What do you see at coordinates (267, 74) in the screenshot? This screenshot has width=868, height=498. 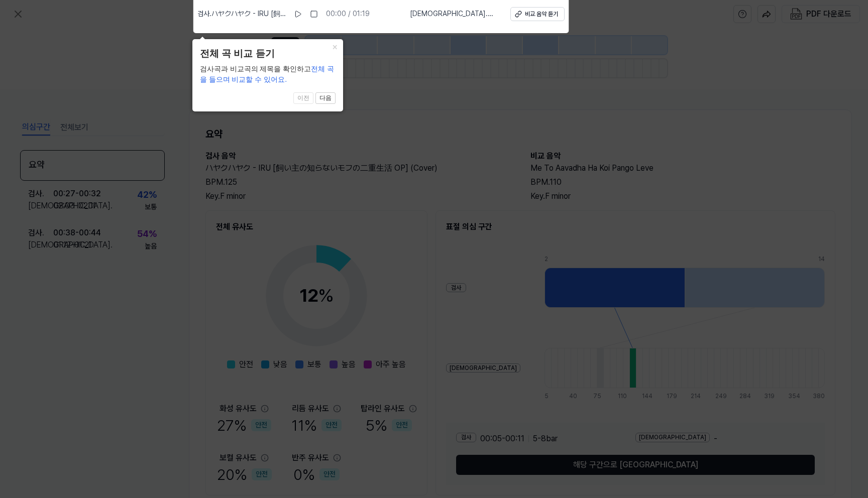 I see `span: 전체 곡을 들으며 비교할 수 있어요.` at bounding box center [267, 74].